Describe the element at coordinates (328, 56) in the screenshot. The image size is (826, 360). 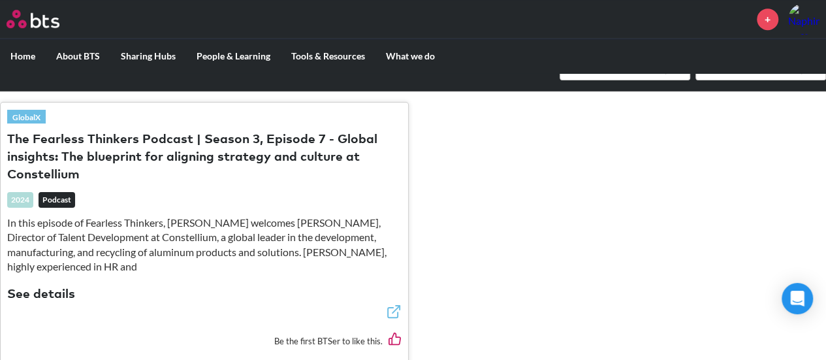
I see `label: Tools & Resources` at that location.